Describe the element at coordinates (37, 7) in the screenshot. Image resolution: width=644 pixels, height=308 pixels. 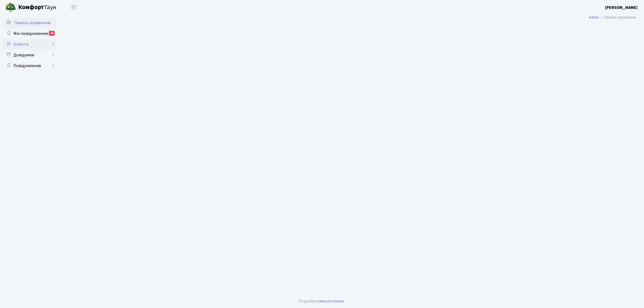
I see `span: Таун` at that location.